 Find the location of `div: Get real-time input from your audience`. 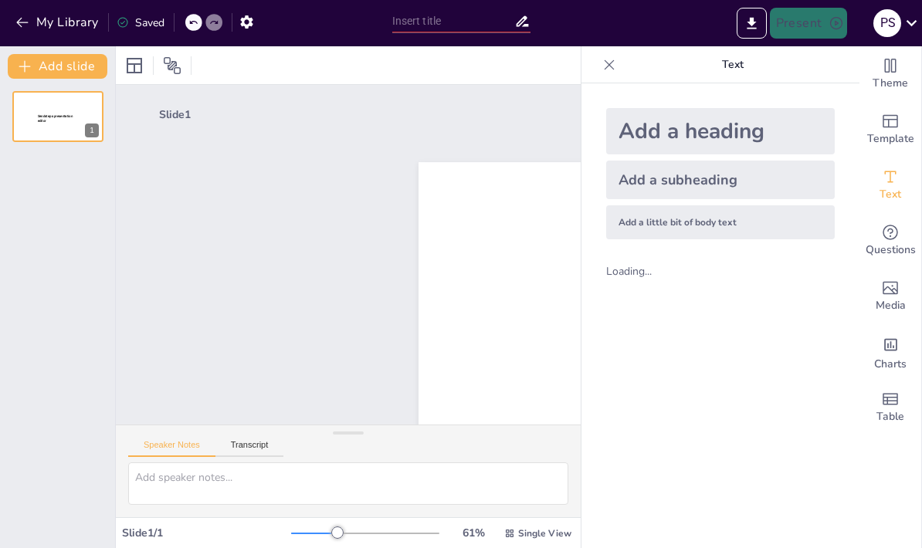

div: Get real-time input from your audience is located at coordinates (890, 241).